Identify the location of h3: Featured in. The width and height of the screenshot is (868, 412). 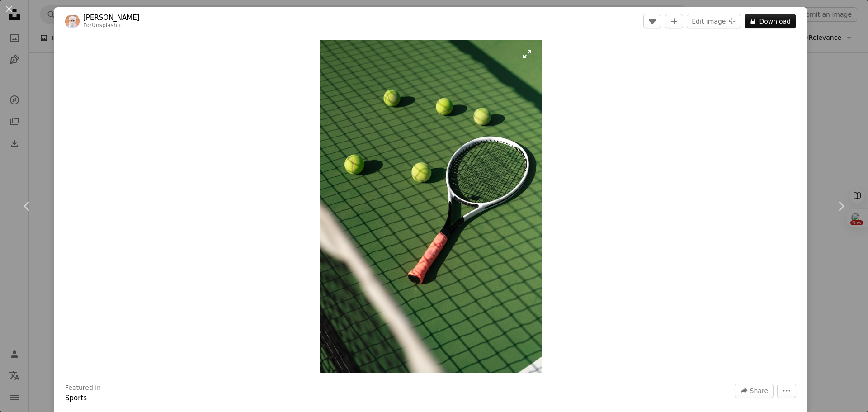
(83, 388).